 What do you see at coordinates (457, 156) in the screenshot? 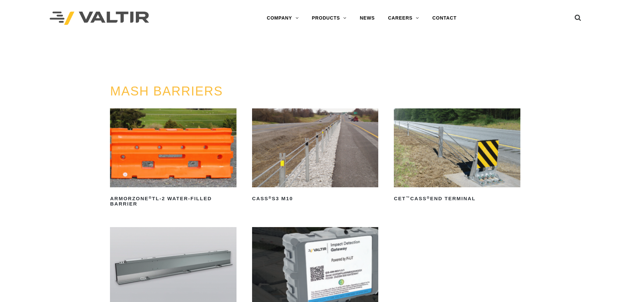
I see `a: CET™CASS®End Terminal` at bounding box center [457, 156].